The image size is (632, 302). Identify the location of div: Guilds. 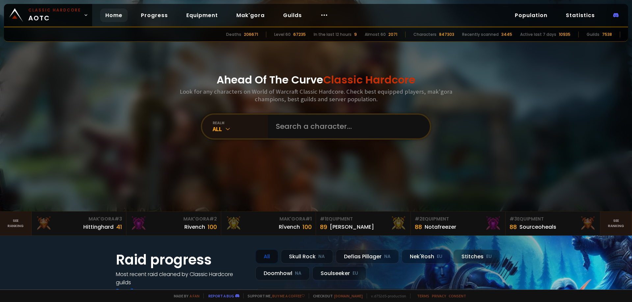
(593, 35).